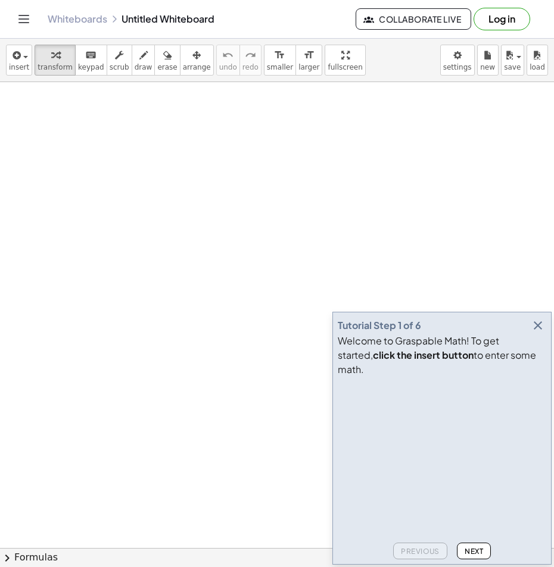  I want to click on button: new, so click(488, 60).